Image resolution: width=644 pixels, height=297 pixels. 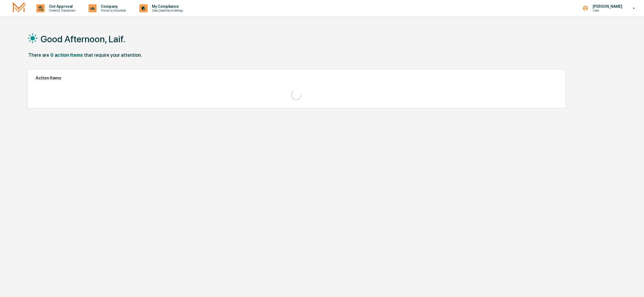 I want to click on p: Get Approval, so click(x=61, y=6).